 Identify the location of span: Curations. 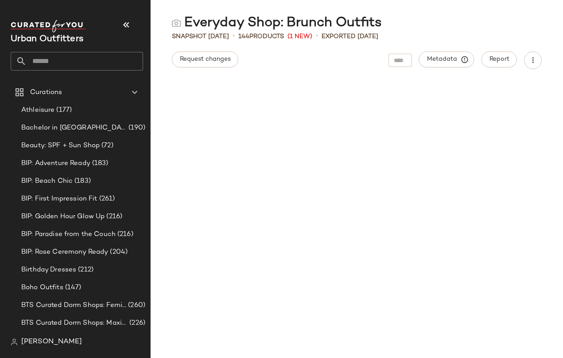
(46, 92).